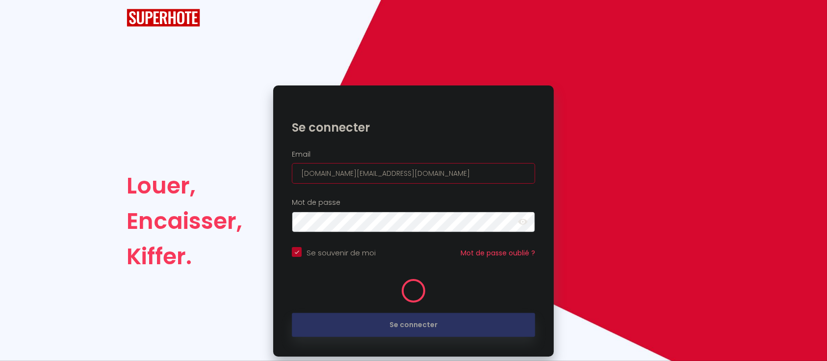 This screenshot has width=827, height=361. I want to click on a: Mot de passe oublié ?, so click(498, 253).